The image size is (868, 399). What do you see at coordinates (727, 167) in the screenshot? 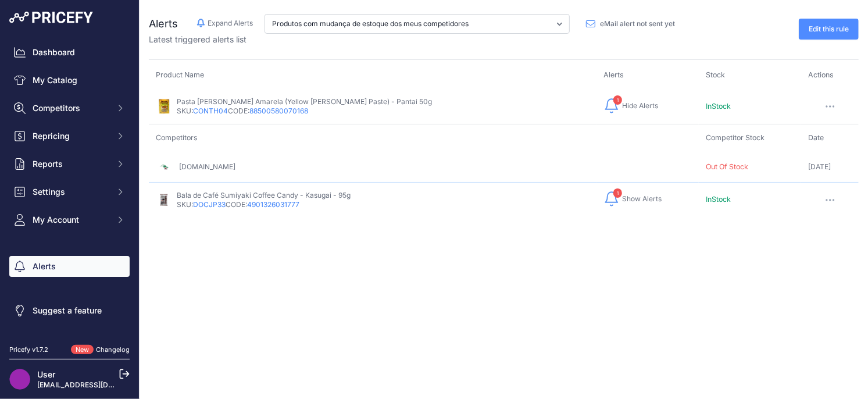
I see `span: Out Of Stock` at bounding box center [727, 167].